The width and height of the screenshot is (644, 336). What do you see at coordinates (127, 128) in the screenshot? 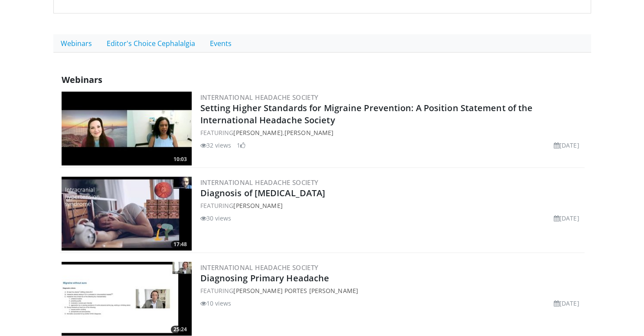
I see `img: 860b98a5-023b-4dac-a1d6-c643b7b4d88d.300x170_q85_crop-smart_upscale.jpg` at bounding box center [127, 128].